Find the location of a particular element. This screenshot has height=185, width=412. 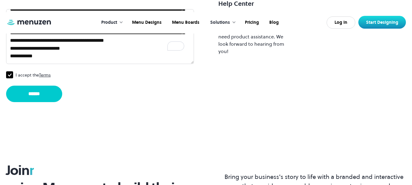

a: Menu Designs is located at coordinates (146, 23).